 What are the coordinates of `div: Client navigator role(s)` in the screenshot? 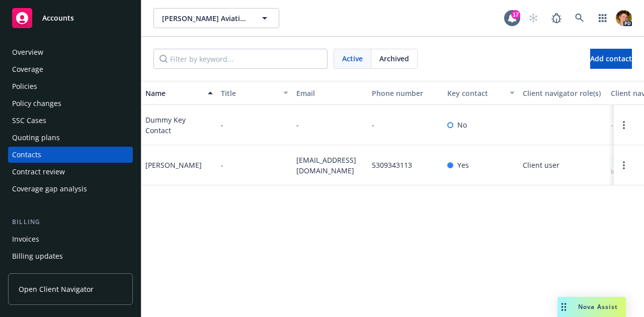 It's located at (562, 93).